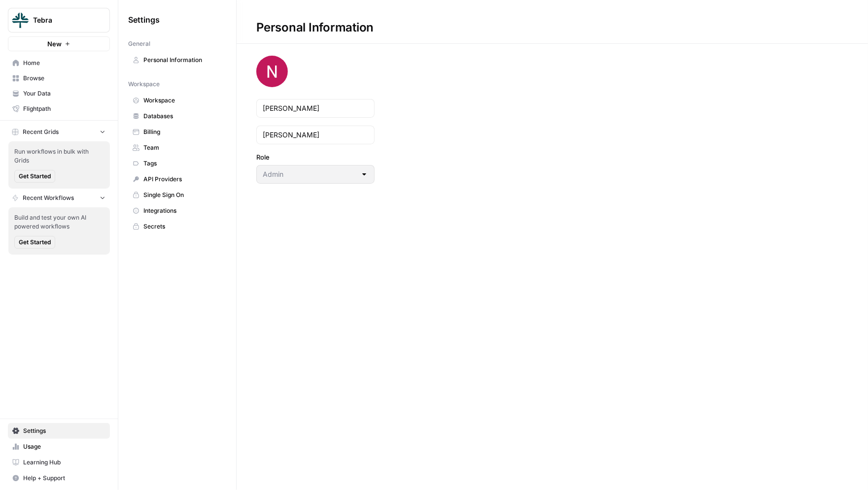 The width and height of the screenshot is (868, 490). What do you see at coordinates (182, 60) in the screenshot?
I see `span: Personal Information` at bounding box center [182, 60].